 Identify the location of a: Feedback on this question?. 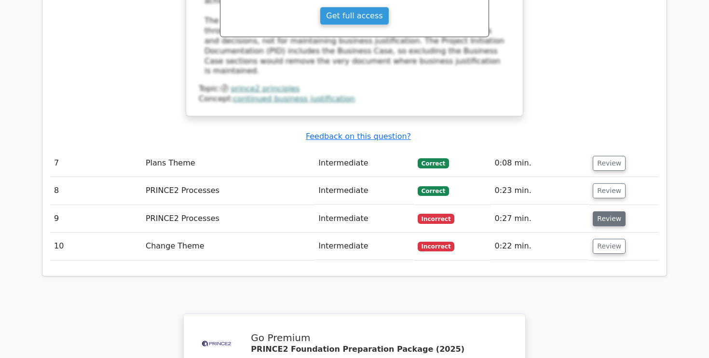
(358, 136).